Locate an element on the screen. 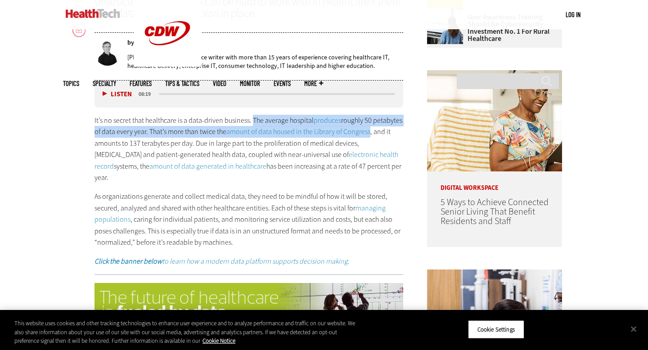 The height and width of the screenshot is (350, 648). a: amount of data housed in the Library of Congress is located at coordinates (298, 131).